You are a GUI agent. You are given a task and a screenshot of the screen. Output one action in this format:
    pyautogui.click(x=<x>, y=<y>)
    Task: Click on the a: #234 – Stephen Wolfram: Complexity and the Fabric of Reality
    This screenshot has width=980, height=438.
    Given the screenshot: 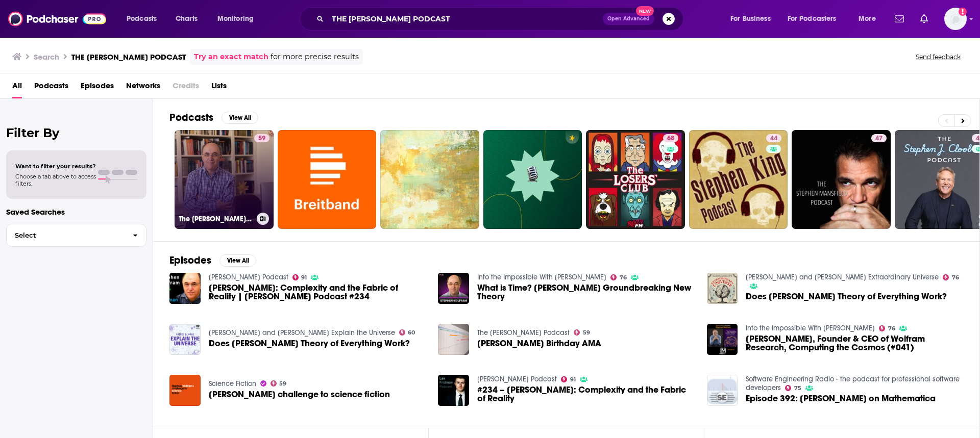 What is the action you would take?
    pyautogui.click(x=586, y=394)
    